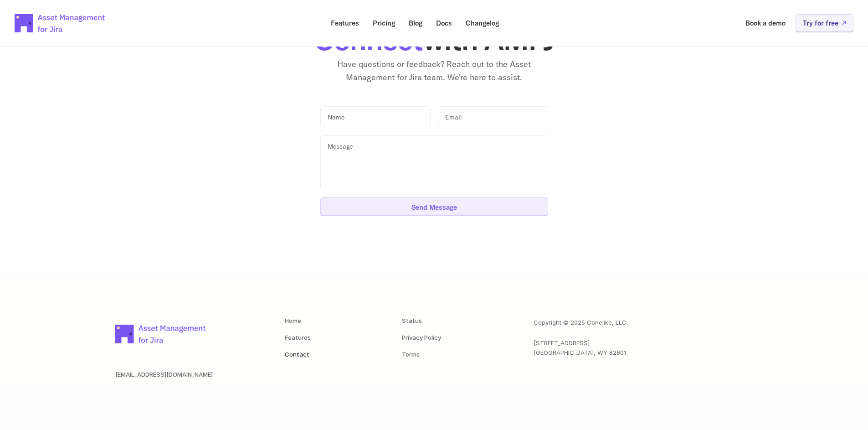 The height and width of the screenshot is (430, 868). I want to click on a: Terms, so click(411, 355).